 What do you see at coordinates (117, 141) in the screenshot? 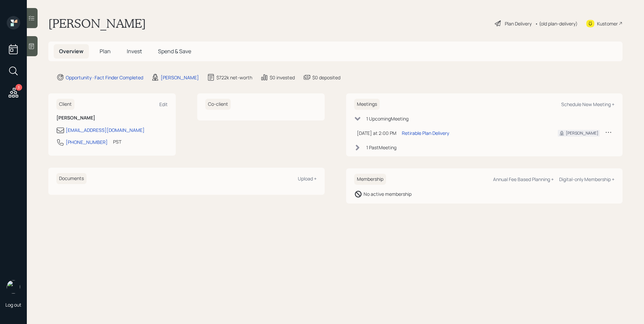
I see `div: PST` at bounding box center [117, 141].